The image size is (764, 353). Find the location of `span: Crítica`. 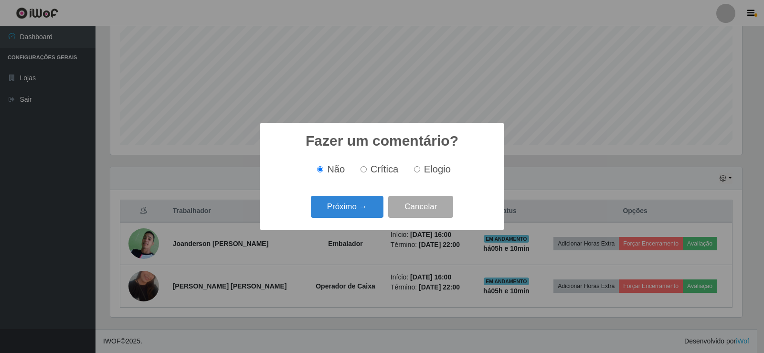

span: Crítica is located at coordinates (384, 169).